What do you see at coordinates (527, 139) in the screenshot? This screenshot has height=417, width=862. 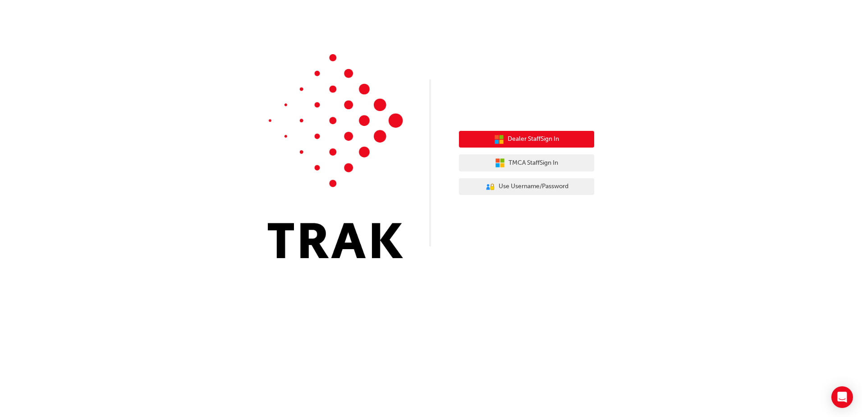 I see `button: Dealer StaffSign In` at bounding box center [527, 139].